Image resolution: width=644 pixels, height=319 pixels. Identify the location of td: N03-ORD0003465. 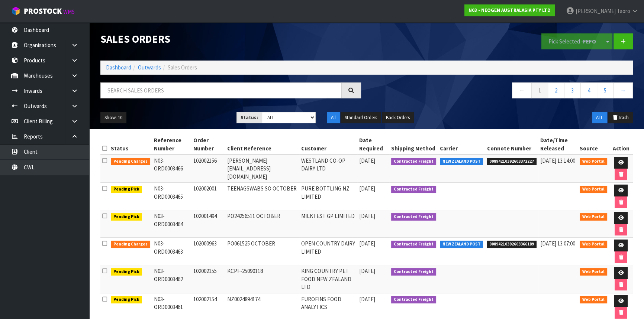
(172, 197).